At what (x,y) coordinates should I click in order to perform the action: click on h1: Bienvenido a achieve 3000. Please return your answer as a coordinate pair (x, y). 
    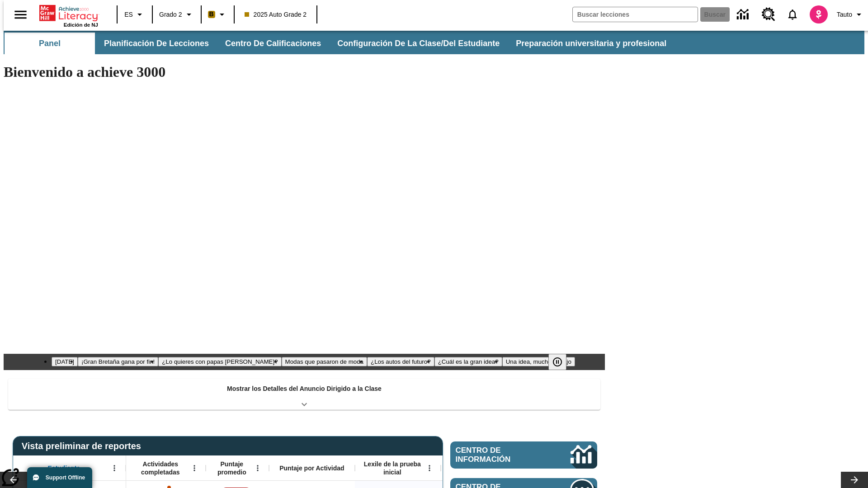
    Looking at the image, I should click on (304, 72).